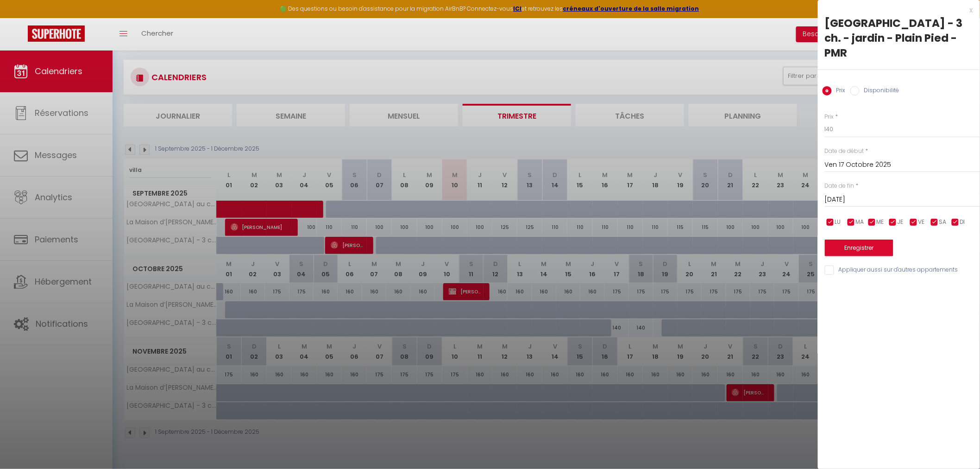 Image resolution: width=980 pixels, height=469 pixels. I want to click on label: Disponibilité, so click(879, 91).